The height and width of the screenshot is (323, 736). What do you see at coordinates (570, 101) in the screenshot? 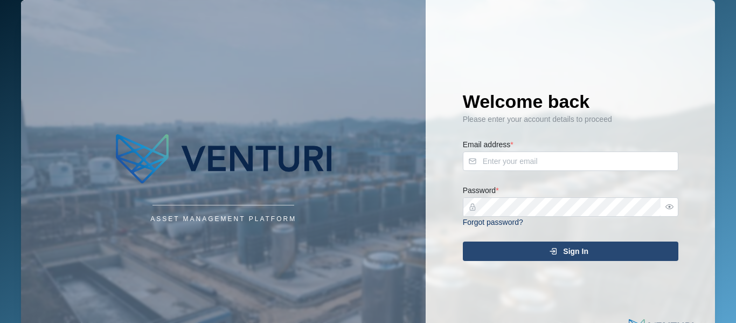
I see `h1: Welcome back` at bounding box center [570, 101].